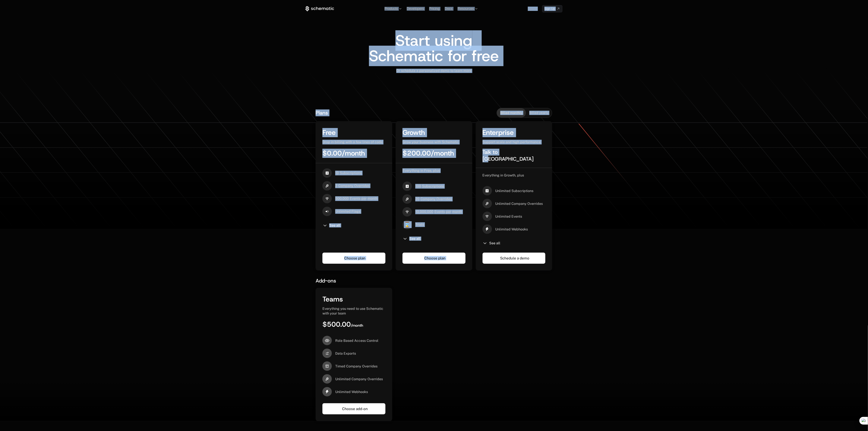  What do you see at coordinates (550, 9) in the screenshot?
I see `span: Sign Up` at bounding box center [550, 9].